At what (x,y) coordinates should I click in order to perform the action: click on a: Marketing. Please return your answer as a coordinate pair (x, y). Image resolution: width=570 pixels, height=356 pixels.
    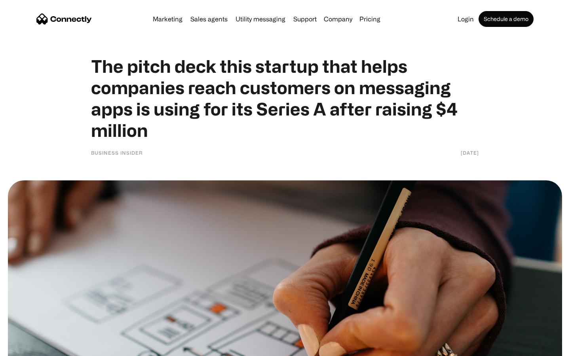
    Looking at the image, I should click on (167, 19).